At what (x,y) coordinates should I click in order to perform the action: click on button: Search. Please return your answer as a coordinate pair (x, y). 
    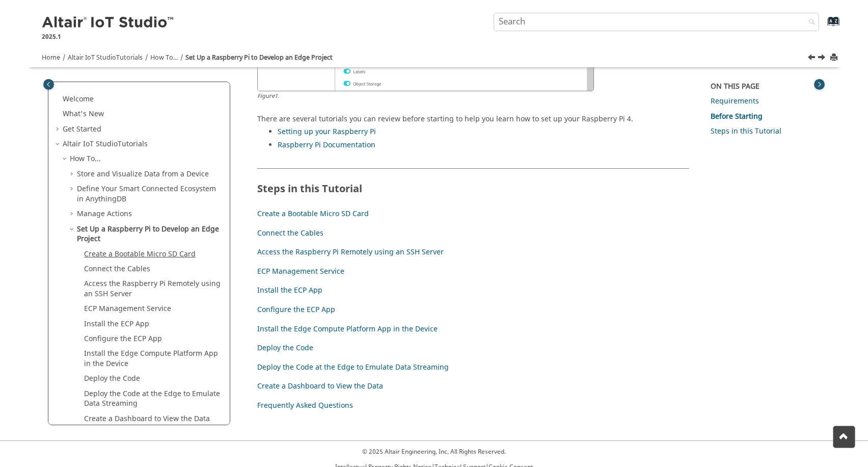
    Looking at the image, I should click on (810, 22).